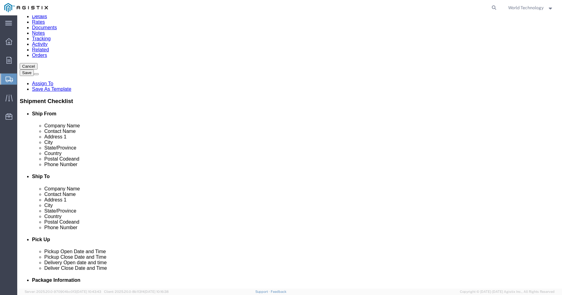  Describe the element at coordinates (263, 291) in the screenshot. I see `a: Support` at that location.